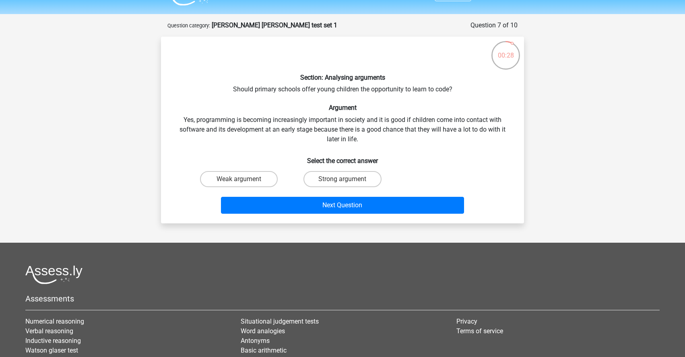 The image size is (685, 357). I want to click on div: Should primary schools offer young children the opportunity to learn to code? Yes, programming is..., so click(342, 130).